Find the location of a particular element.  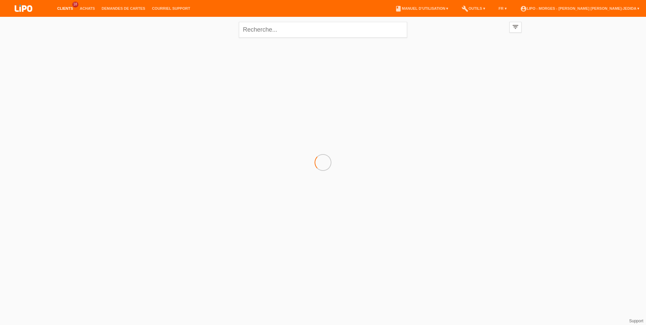

a: LIPO pay is located at coordinates (24, 16).